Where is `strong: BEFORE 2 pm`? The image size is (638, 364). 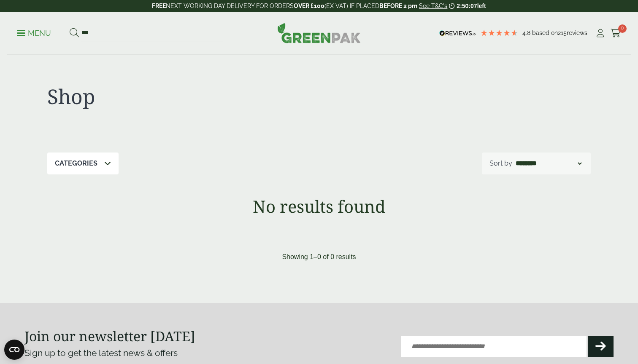 strong: BEFORE 2 pm is located at coordinates (398, 6).